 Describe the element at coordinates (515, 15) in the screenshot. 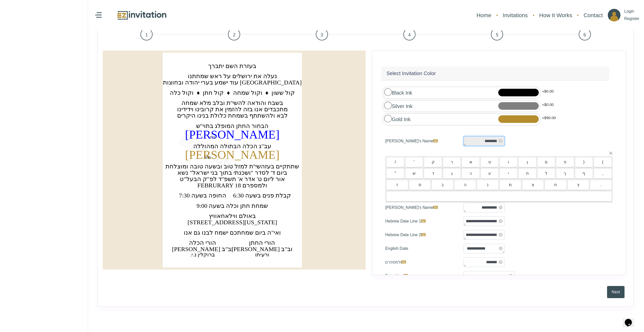

I see `a: Invitations` at that location.